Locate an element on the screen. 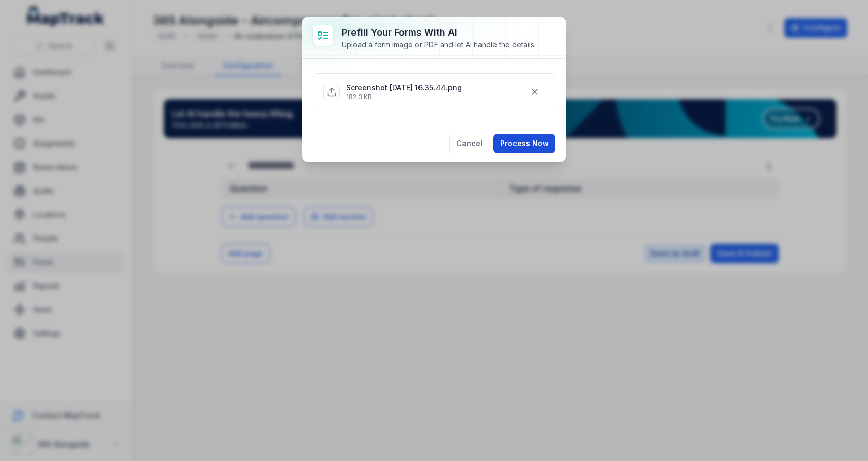  div: Upload a form image or PDF and let AI handle the details. is located at coordinates (438, 45).